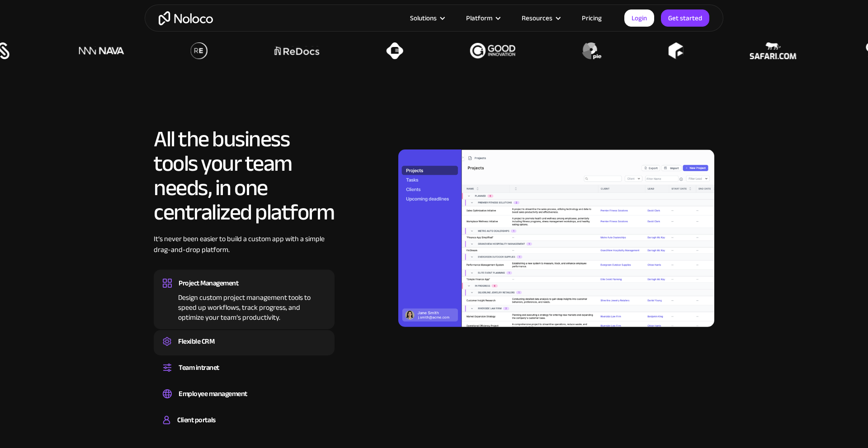  I want to click on div: Build a secure, fully-branded, and personalized client portal that lets your customers self-serve., so click(244, 429).